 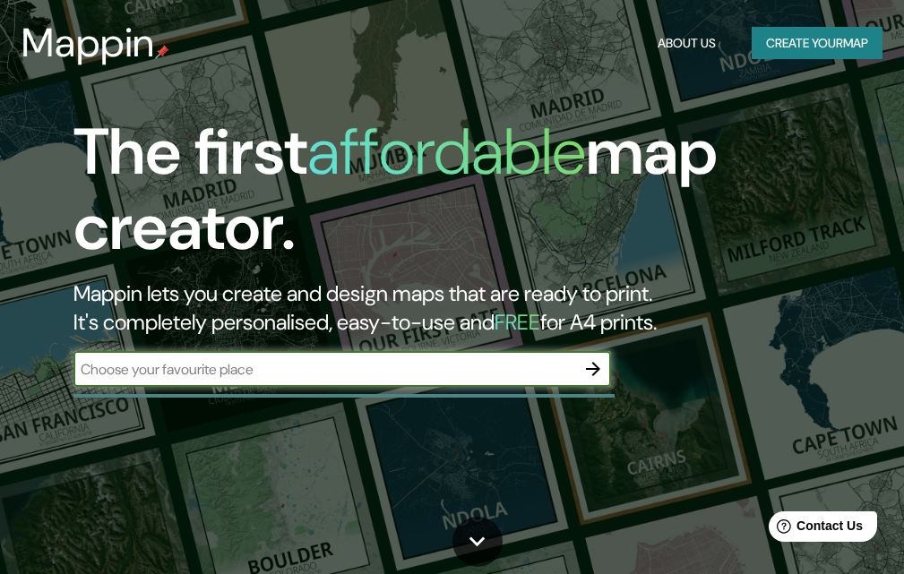 What do you see at coordinates (435, 308) in the screenshot?
I see `h2: Mappin lets you create and design maps that are ready to print. It's completely personalised, eas...` at bounding box center [435, 308].